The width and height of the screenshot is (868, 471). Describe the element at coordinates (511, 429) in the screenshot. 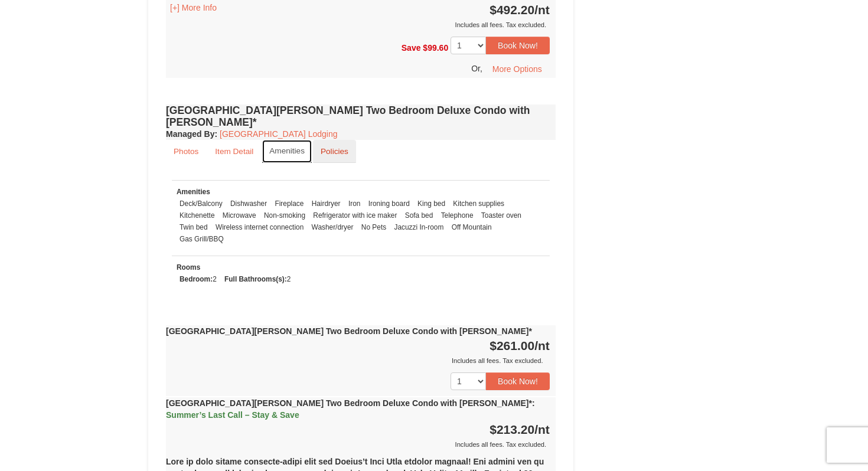

I see `span: $213.20` at that location.